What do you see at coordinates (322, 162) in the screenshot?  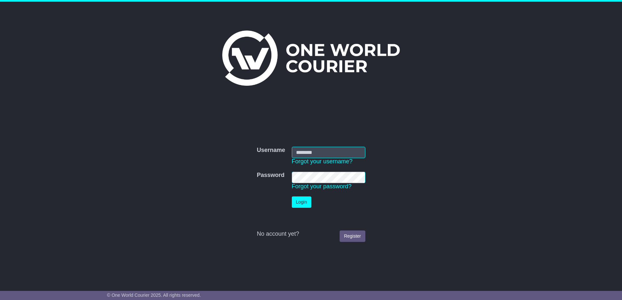 I see `a: Forgot your username?` at bounding box center [322, 162].